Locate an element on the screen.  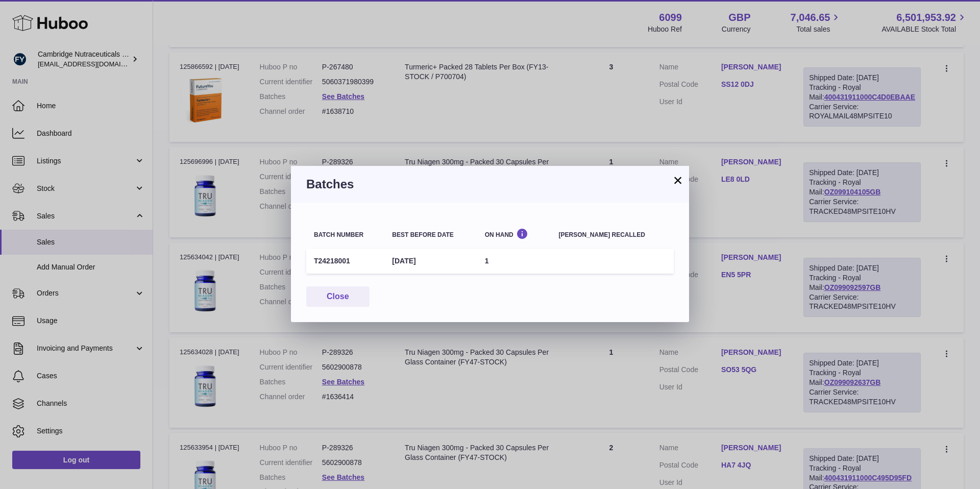
td: T24218001 is located at coordinates (345, 261).